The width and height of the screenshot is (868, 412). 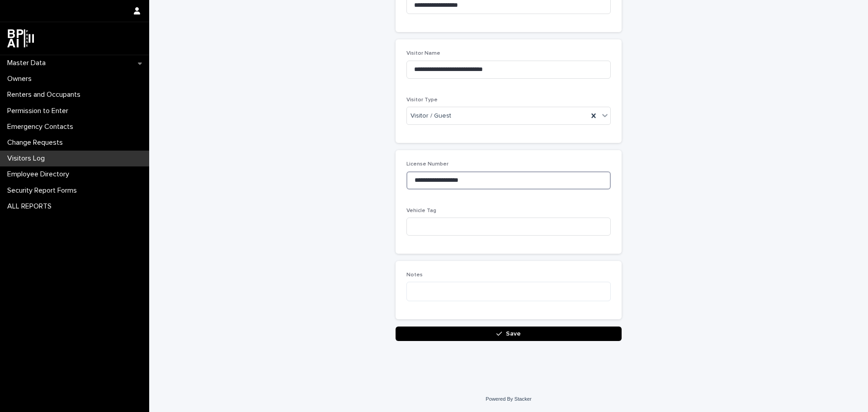 I want to click on p: Permission to Enter, so click(x=39, y=111).